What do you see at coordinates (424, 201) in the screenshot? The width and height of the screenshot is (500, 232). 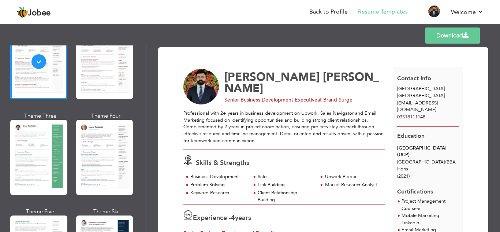 I see `span: Project Management` at bounding box center [424, 201].